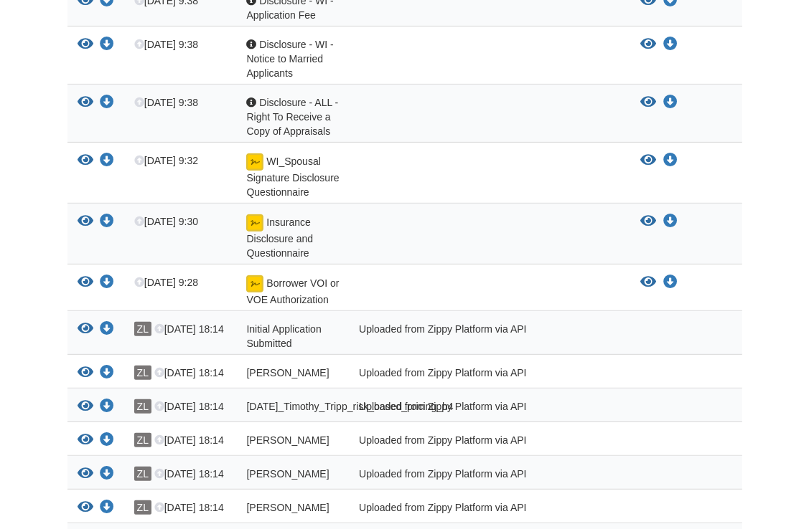 The width and height of the screenshot is (809, 529). Describe the element at coordinates (86, 373) in the screenshot. I see `button: View Timothy_Tripp_sms_consent` at that location.